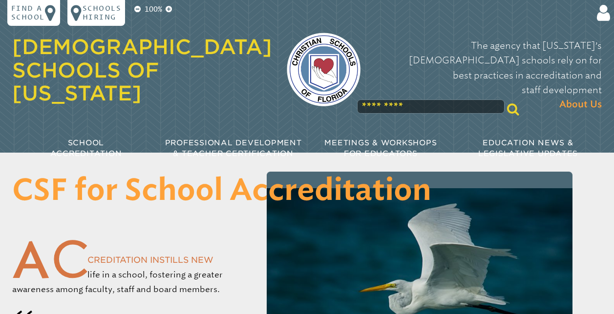 The width and height of the screenshot is (614, 314). Describe the element at coordinates (153, 9) in the screenshot. I see `p: 100%` at that location.